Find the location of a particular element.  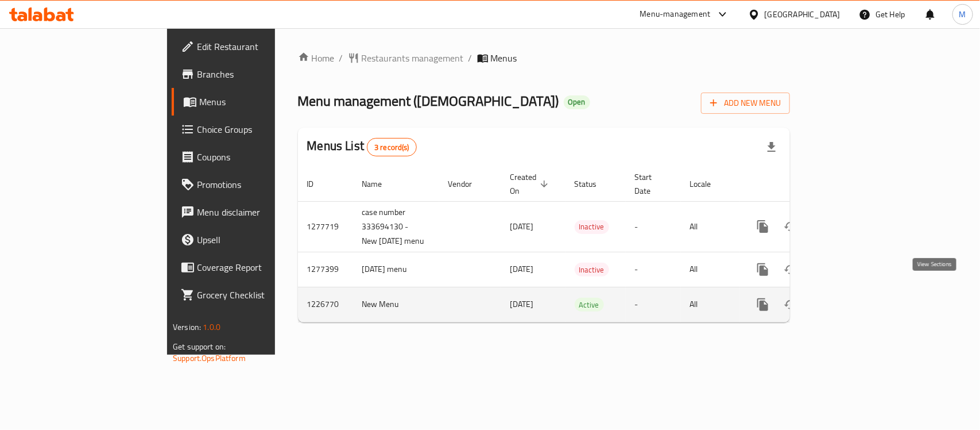

span: Active is located at coordinates (589, 305).